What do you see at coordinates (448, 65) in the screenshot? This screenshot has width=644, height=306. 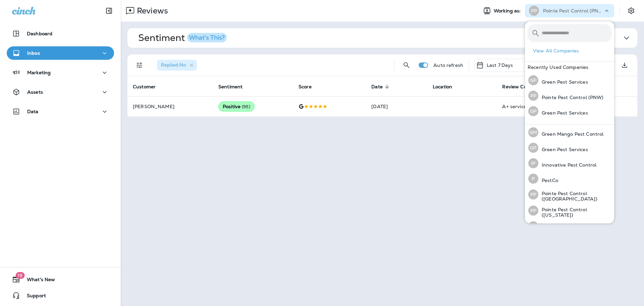 I see `p: Auto refresh` at bounding box center [448, 65].